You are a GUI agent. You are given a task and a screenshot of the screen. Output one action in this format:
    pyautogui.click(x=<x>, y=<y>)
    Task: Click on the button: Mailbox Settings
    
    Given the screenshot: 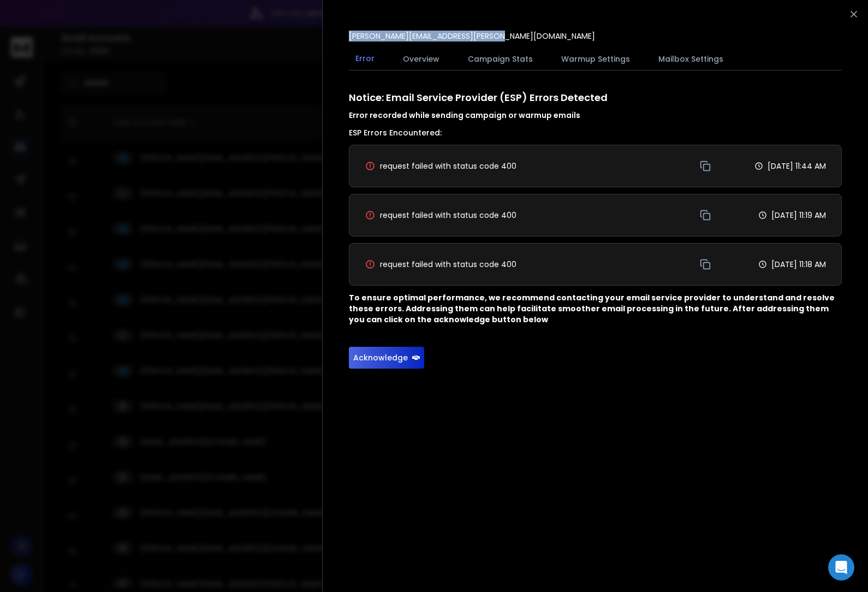 What is the action you would take?
    pyautogui.click(x=691, y=59)
    